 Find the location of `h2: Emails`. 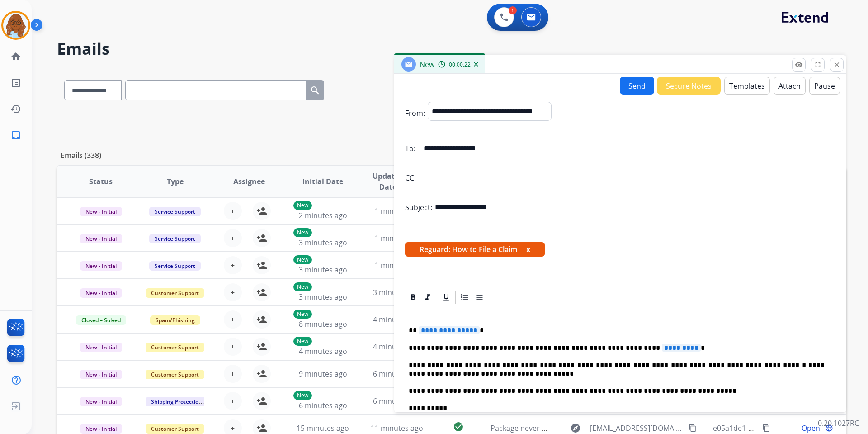

h2: Emails is located at coordinates (451, 49).